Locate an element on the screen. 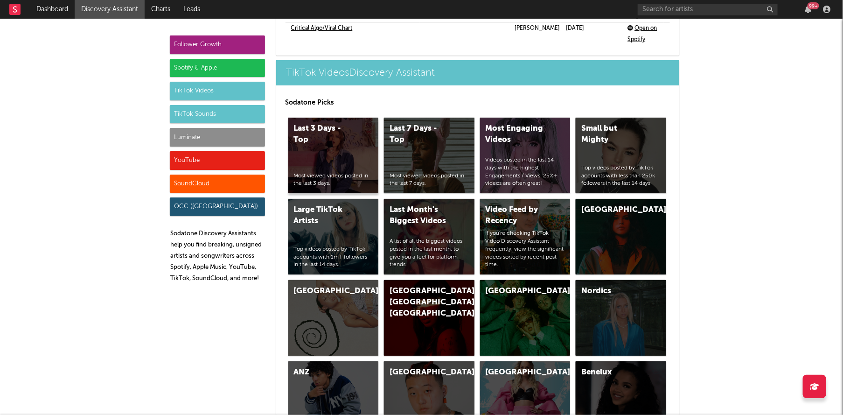  a: Large TikTok ArtistsTop videos posted by TikTok accounts with 1m+ followers in the last 14 days. is located at coordinates (334, 237).